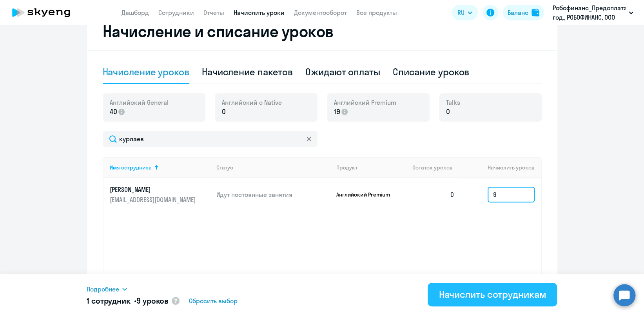  Describe the element at coordinates (146, 72) in the screenshot. I see `div: Начисление уроков` at that location.